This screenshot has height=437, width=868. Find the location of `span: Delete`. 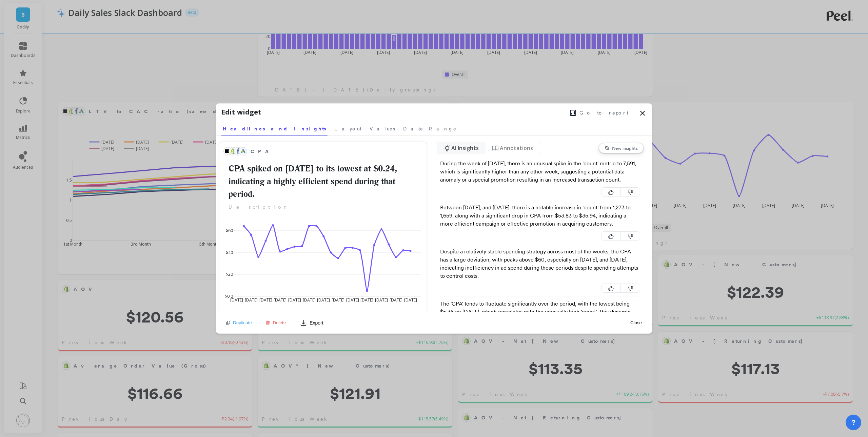

span: Delete is located at coordinates (279, 322).